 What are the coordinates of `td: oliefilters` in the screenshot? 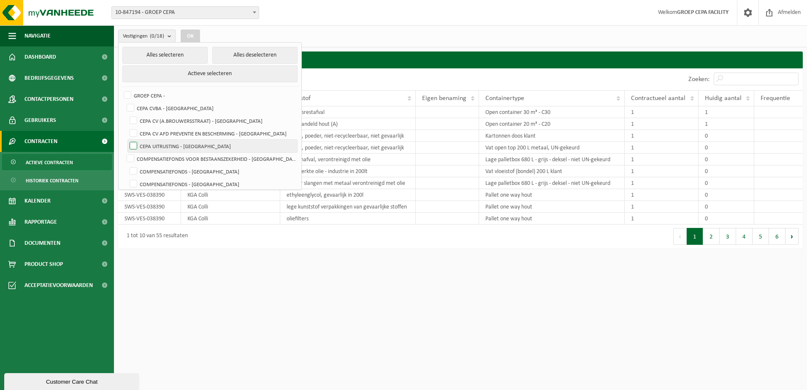 It's located at (348, 219).